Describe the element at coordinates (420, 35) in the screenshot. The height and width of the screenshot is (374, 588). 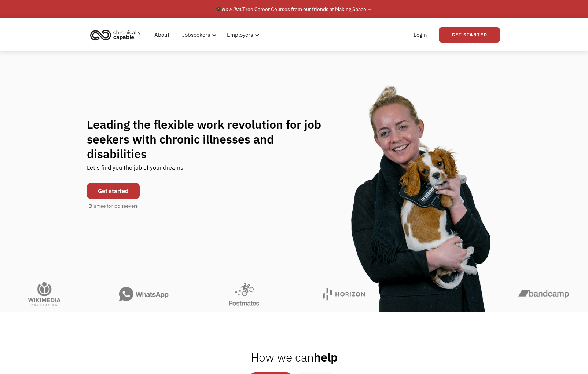
I see `a: Login` at that location.